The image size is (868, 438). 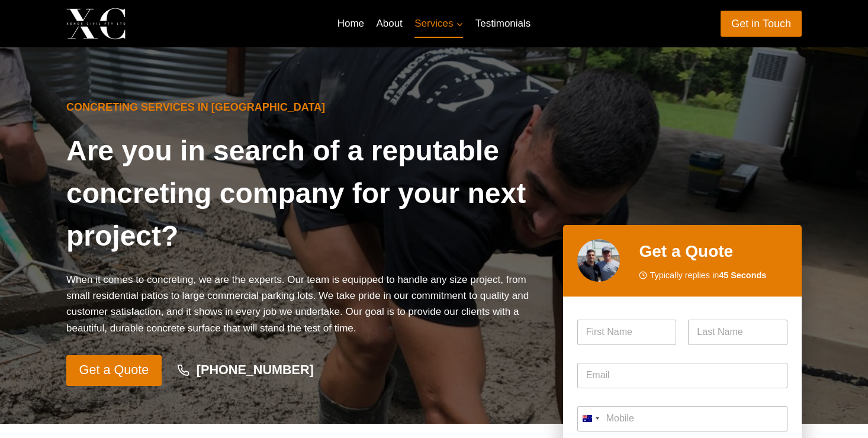 What do you see at coordinates (439, 23) in the screenshot?
I see `span: Services` at bounding box center [439, 23].